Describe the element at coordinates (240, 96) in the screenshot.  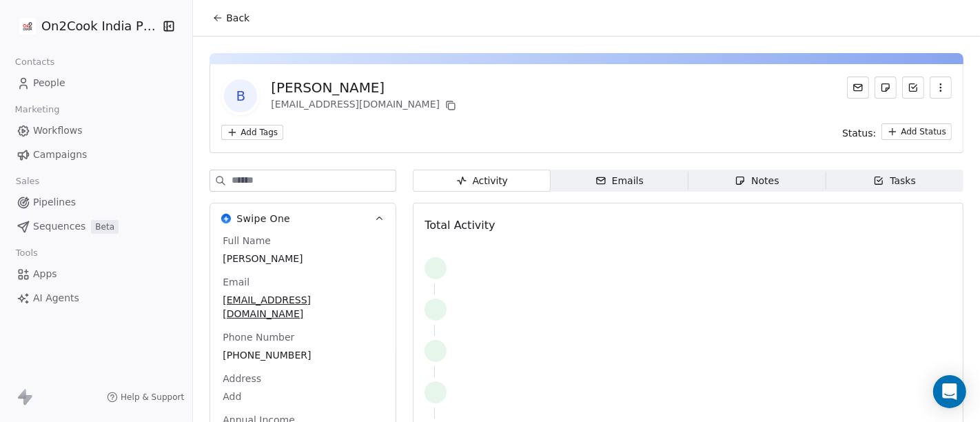
I see `span: B` at that location.